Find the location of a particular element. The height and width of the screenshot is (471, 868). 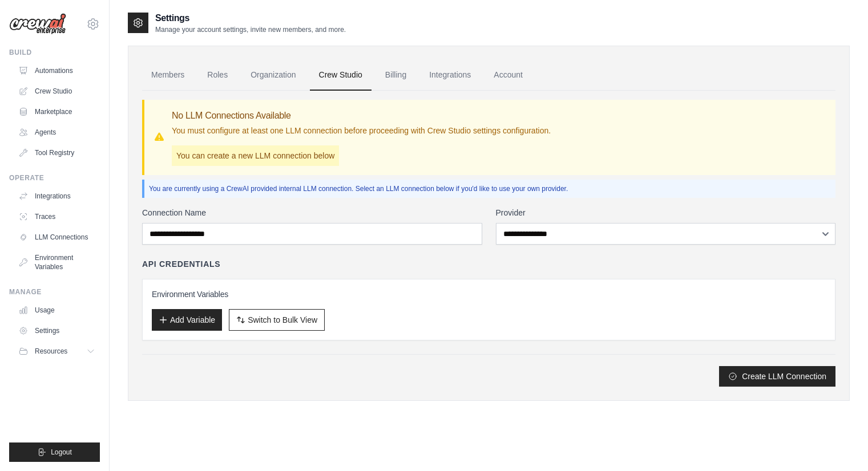

a: Traces is located at coordinates (56, 217).